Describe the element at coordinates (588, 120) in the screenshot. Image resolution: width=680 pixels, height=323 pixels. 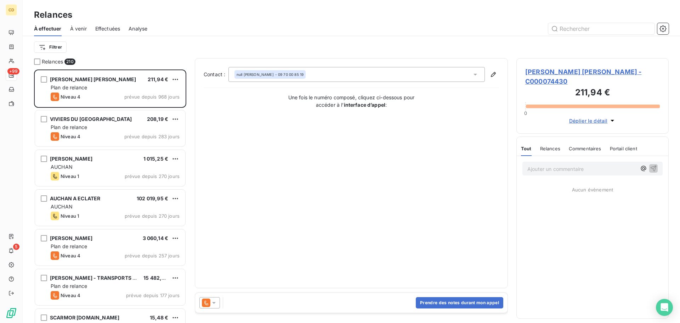
I see `span: Déplier le détail` at that location.